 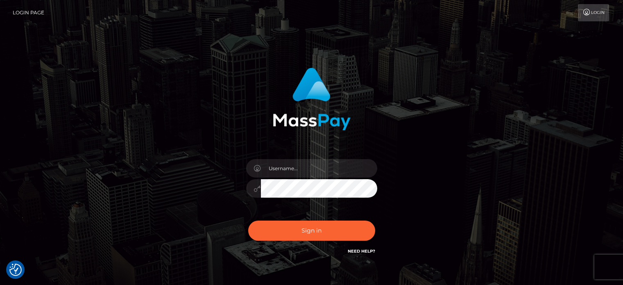 What do you see at coordinates (594, 13) in the screenshot?
I see `a: Login` at bounding box center [594, 13].